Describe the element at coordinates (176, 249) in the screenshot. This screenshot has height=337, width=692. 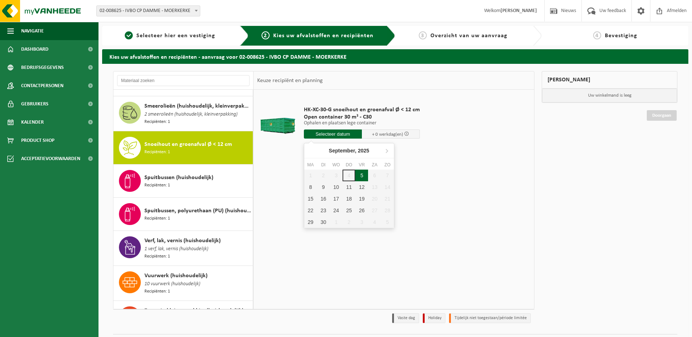
I see `span: 1 verf, lak, vernis (huishoudelijk)` at that location.